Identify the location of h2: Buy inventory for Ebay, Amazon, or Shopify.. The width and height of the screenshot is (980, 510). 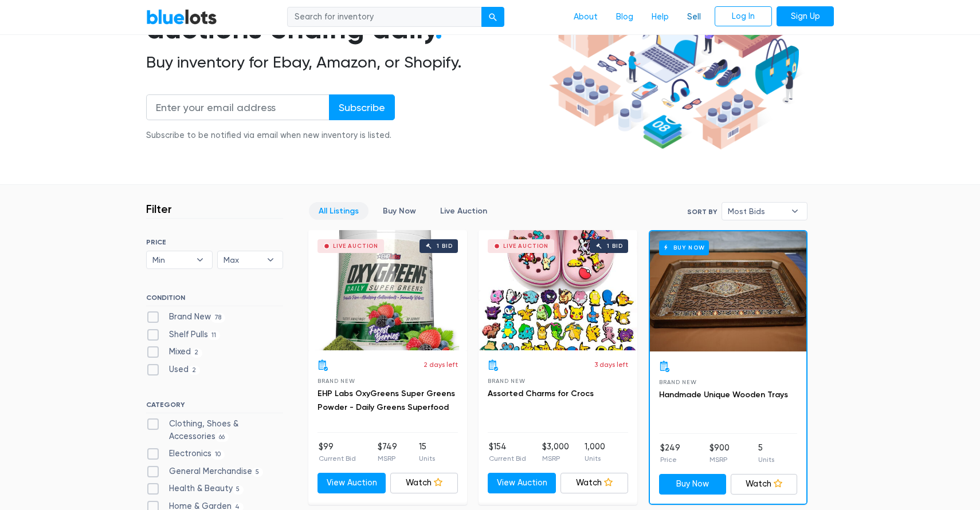
(346, 62).